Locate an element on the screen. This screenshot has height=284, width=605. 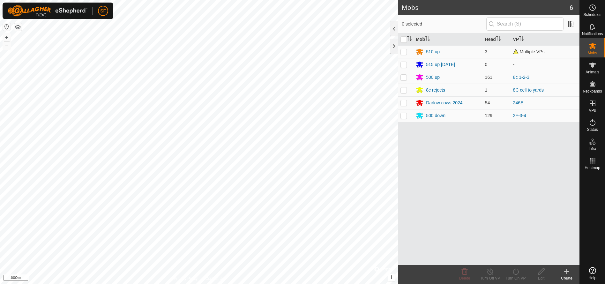
span: Neckbands is located at coordinates (592, 91).